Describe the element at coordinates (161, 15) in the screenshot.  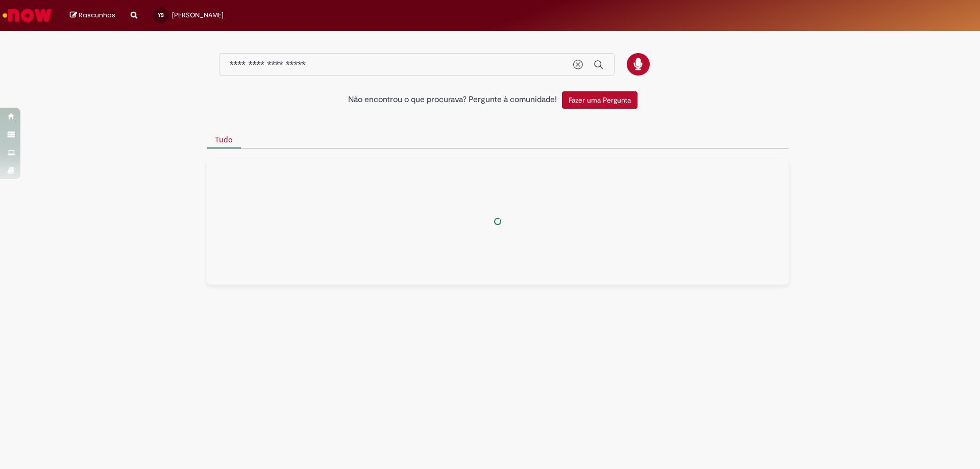
I see `span: YS` at that location.